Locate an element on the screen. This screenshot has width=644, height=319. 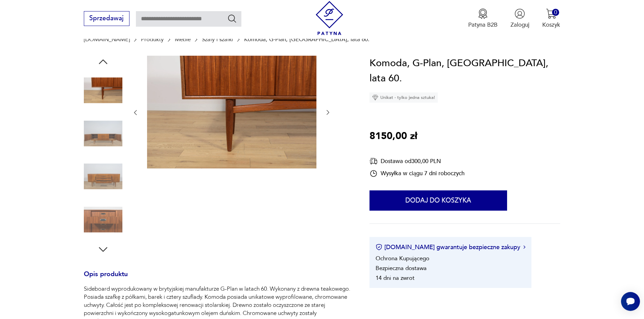
img: Ikonka użytkownika is located at coordinates (519, 14).